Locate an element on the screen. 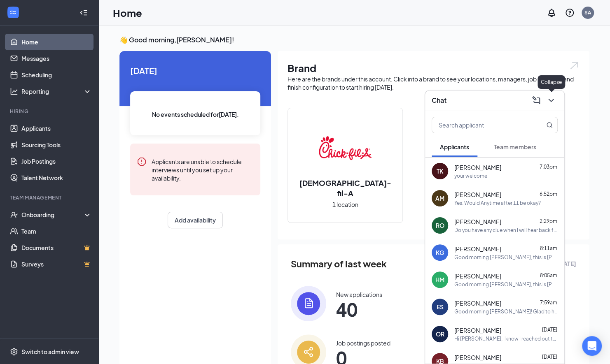  a: Team is located at coordinates (57, 232).